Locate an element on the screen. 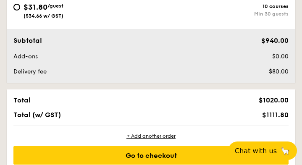 Image resolution: width=302 pixels, height=165 pixels. button: Chat with us🦙 is located at coordinates (263, 151).